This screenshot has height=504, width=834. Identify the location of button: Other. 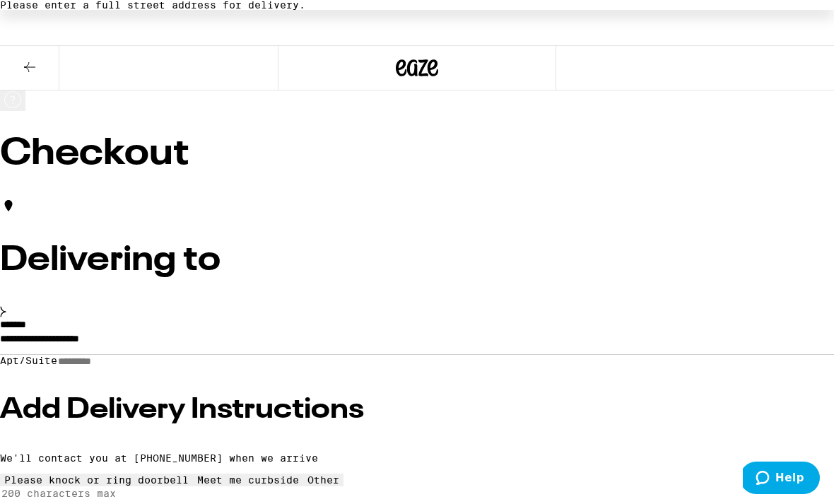
(323, 480).